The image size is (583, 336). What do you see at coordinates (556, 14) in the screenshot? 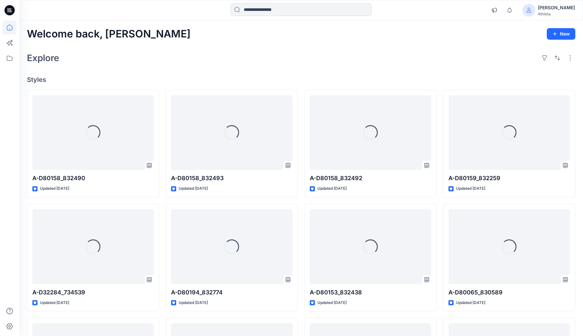
I see `div: Athleta` at bounding box center [556, 14].